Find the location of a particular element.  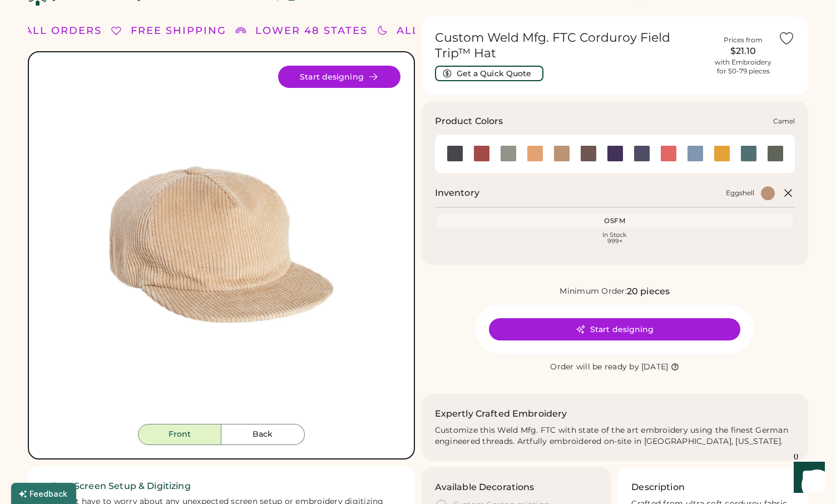

div: Eggshell is located at coordinates (740, 193).